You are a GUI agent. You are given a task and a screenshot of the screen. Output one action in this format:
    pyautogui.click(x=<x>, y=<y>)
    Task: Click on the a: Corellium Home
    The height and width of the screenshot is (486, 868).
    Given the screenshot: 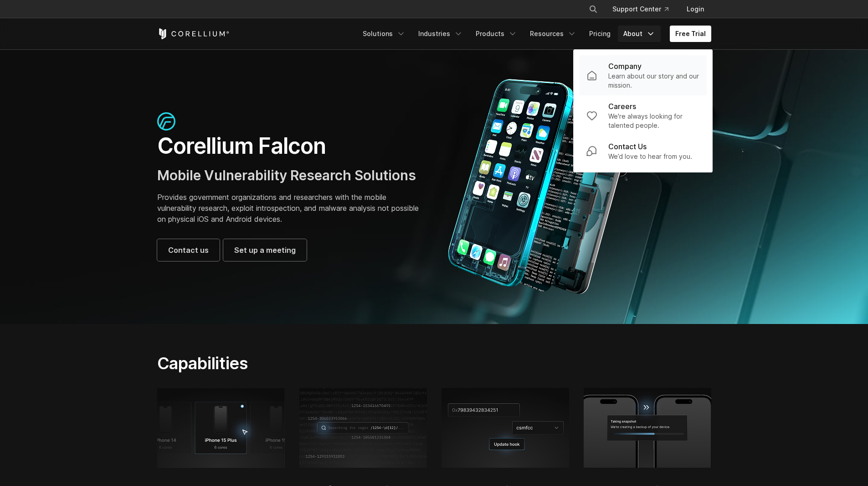 What is the action you would take?
    pyautogui.click(x=193, y=34)
    